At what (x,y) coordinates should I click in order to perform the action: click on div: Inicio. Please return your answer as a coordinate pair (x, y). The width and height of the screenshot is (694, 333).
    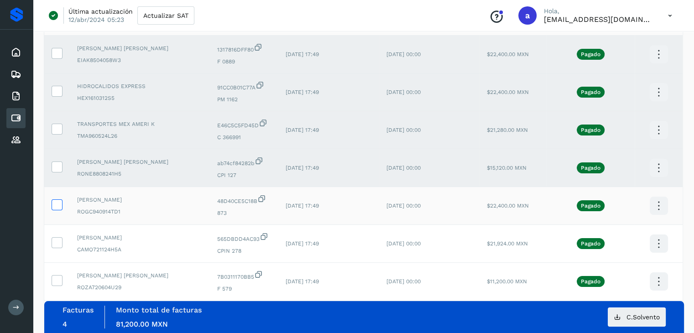
    Looking at the image, I should click on (16, 52).